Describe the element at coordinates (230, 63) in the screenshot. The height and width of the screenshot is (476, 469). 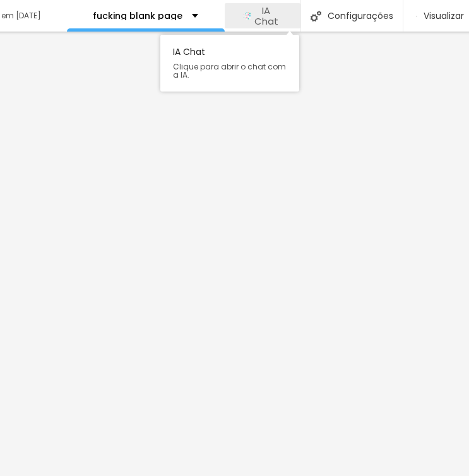
I see `div: IA Chat` at that location.